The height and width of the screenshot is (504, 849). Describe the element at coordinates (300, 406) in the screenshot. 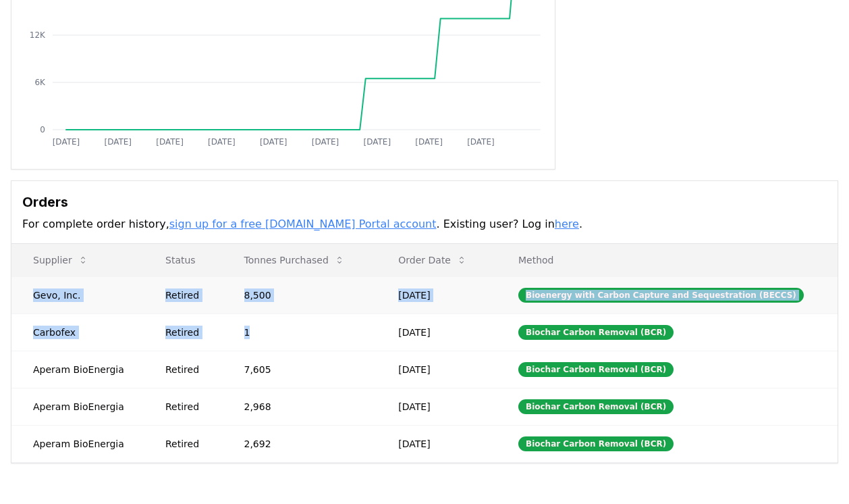

I see `td: 2,968` at that location.